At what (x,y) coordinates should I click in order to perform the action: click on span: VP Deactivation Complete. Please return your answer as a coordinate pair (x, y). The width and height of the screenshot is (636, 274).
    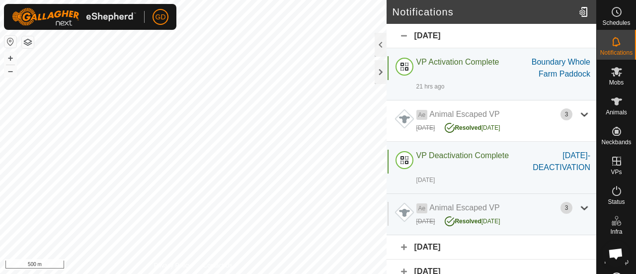
    Looking at the image, I should click on (462, 155).